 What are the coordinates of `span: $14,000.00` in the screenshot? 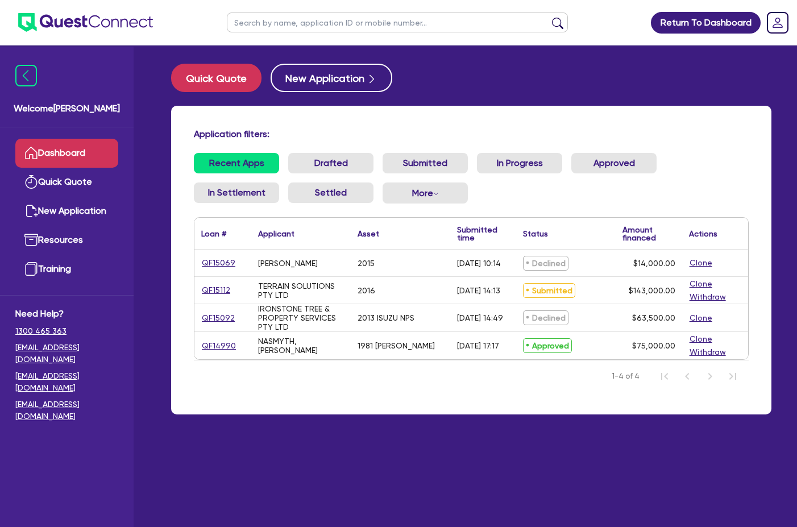 It's located at (654, 263).